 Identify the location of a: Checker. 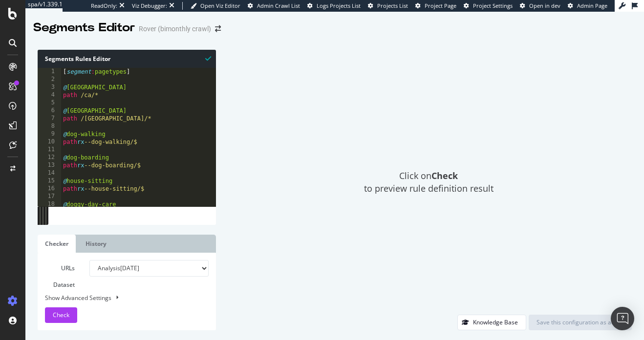
(57, 244).